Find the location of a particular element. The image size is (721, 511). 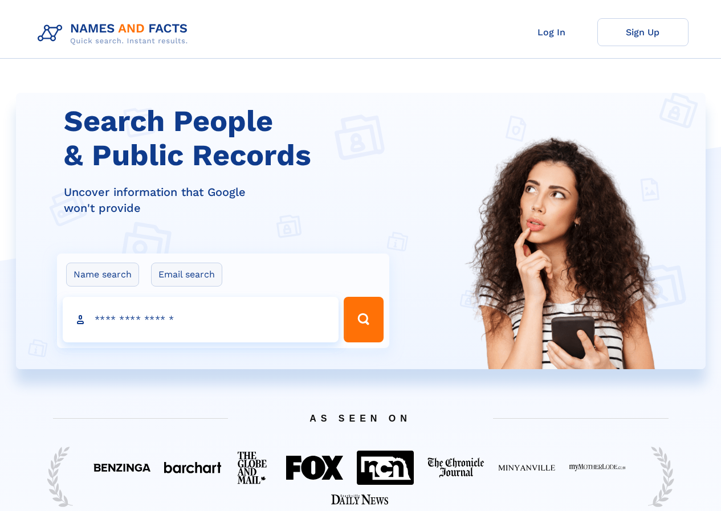

img: Featured on FOX 40 is located at coordinates (315, 468).